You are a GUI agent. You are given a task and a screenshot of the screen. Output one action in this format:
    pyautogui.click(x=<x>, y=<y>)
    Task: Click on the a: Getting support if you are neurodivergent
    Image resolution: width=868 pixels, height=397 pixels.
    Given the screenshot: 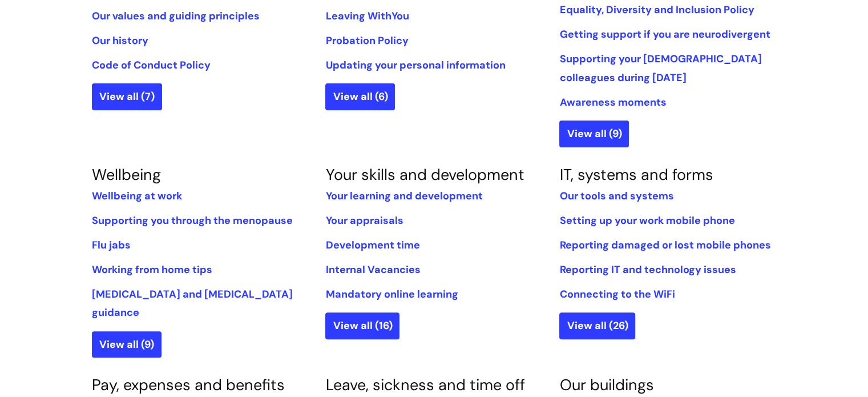 What is the action you would take?
    pyautogui.click(x=664, y=34)
    